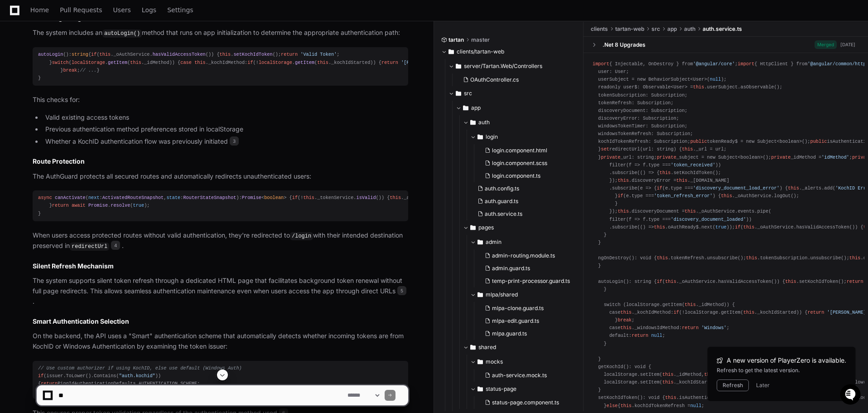 The width and height of the screenshot is (868, 413). I want to click on span: null, so click(716, 80).